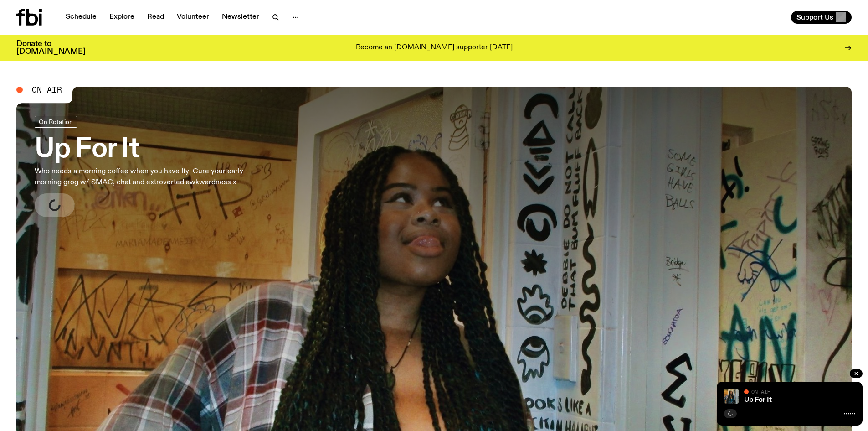 The height and width of the screenshot is (431, 868). Describe the element at coordinates (122, 17) in the screenshot. I see `a: Explore` at that location.